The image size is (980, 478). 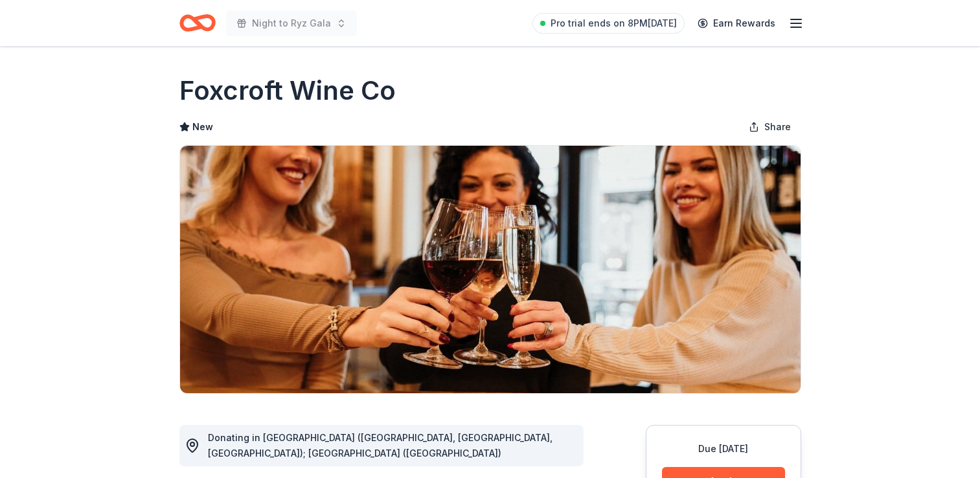 What do you see at coordinates (292, 23) in the screenshot?
I see `button: Night to Ryz Gala` at bounding box center [292, 23].